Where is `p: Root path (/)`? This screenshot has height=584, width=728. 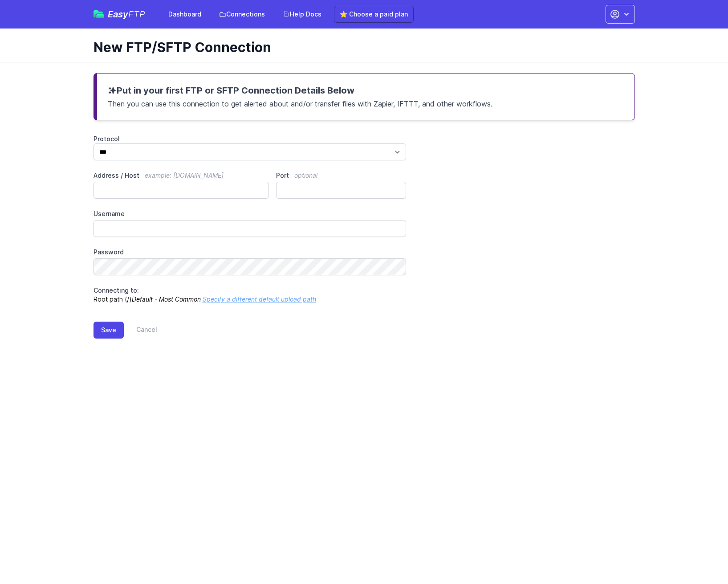 p: Root path (/) is located at coordinates (250, 295).